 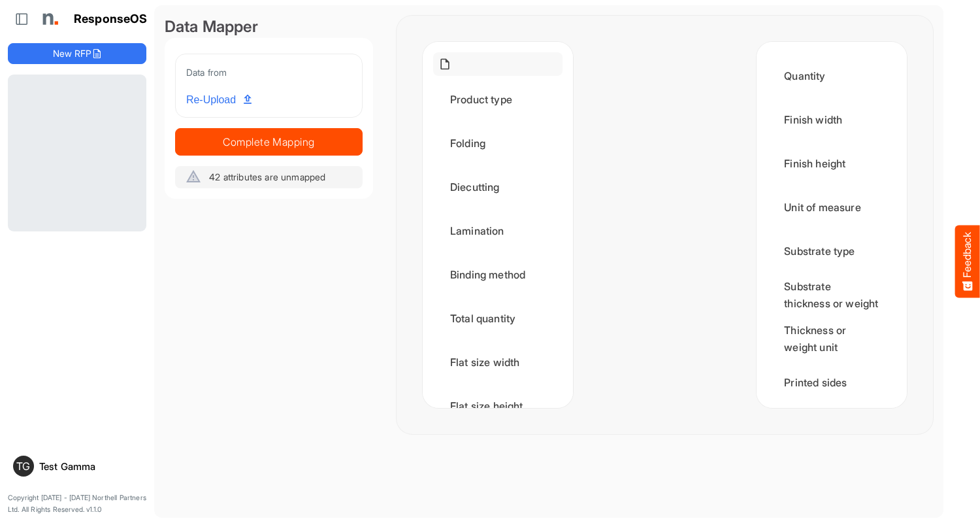 What do you see at coordinates (832, 163) in the screenshot?
I see `div: Finish height` at bounding box center [832, 163].